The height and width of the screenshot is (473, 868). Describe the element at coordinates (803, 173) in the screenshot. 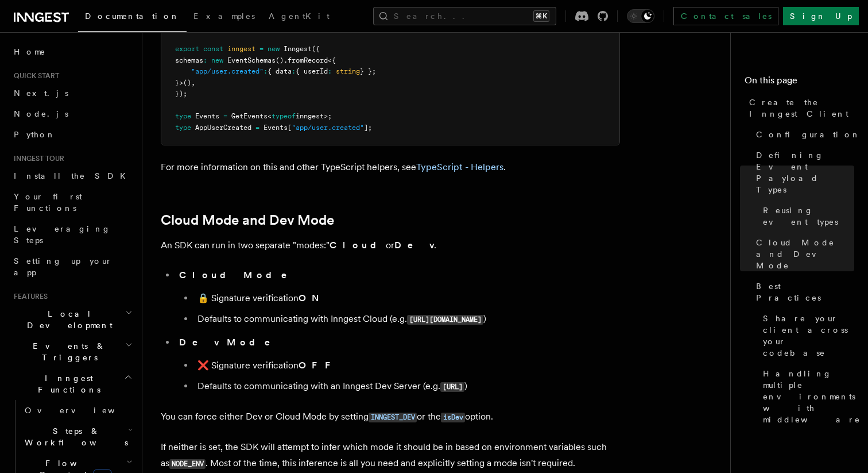

I see `a: Defining Event Payload Types` at that location.